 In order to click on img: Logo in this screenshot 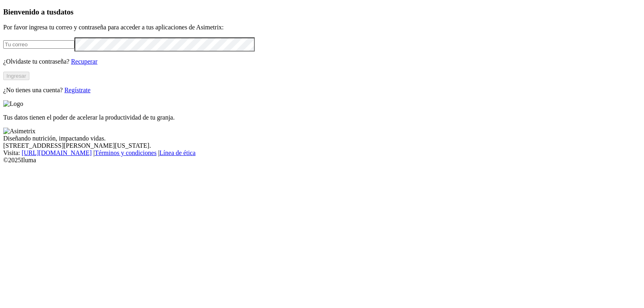, I will do `click(14, 104)`.